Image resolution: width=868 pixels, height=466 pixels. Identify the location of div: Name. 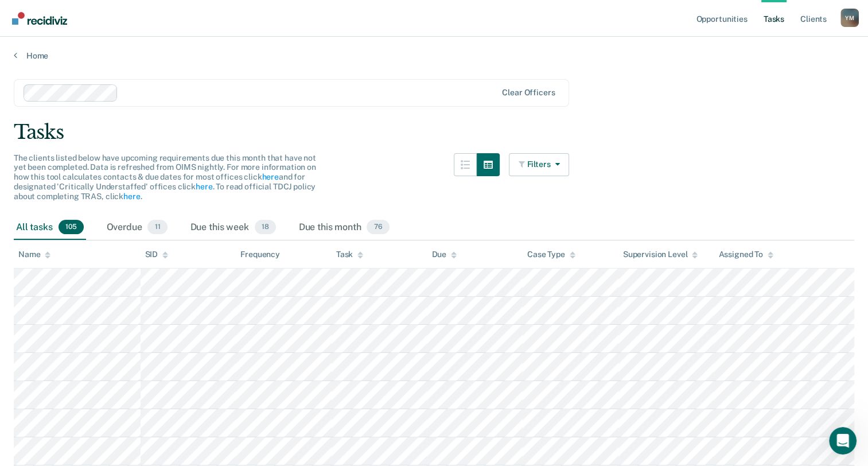
(35, 254).